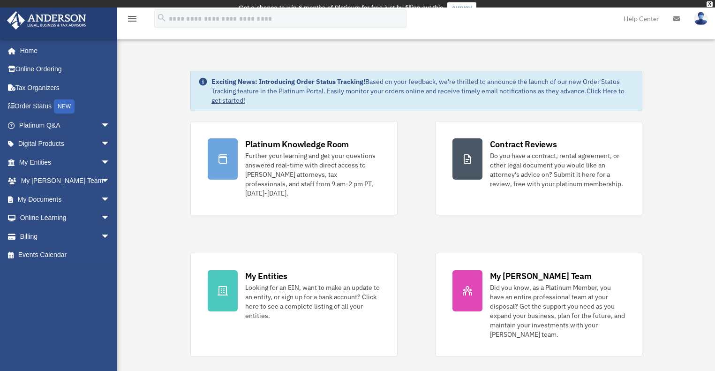 This screenshot has width=715, height=371. I want to click on a: My Entitiesarrow_drop_down, so click(65, 162).